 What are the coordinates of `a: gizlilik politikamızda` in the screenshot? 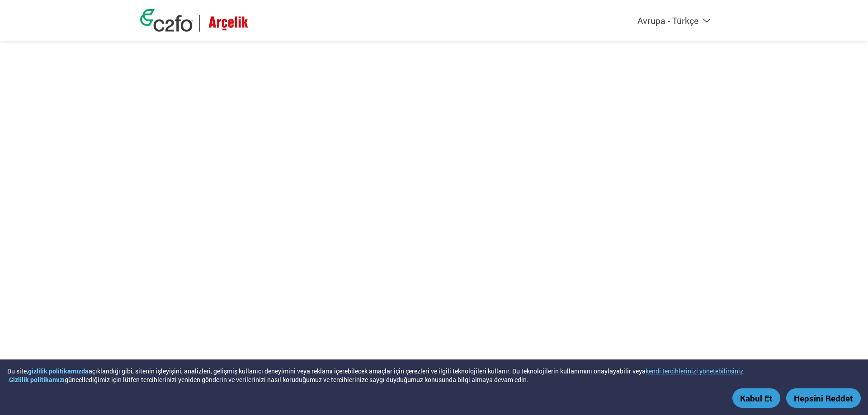 It's located at (59, 371).